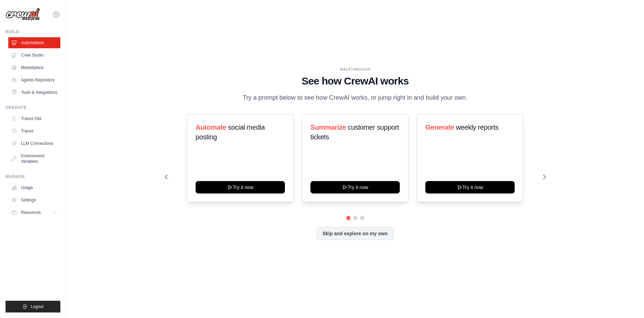  I want to click on div: Manage, so click(33, 177).